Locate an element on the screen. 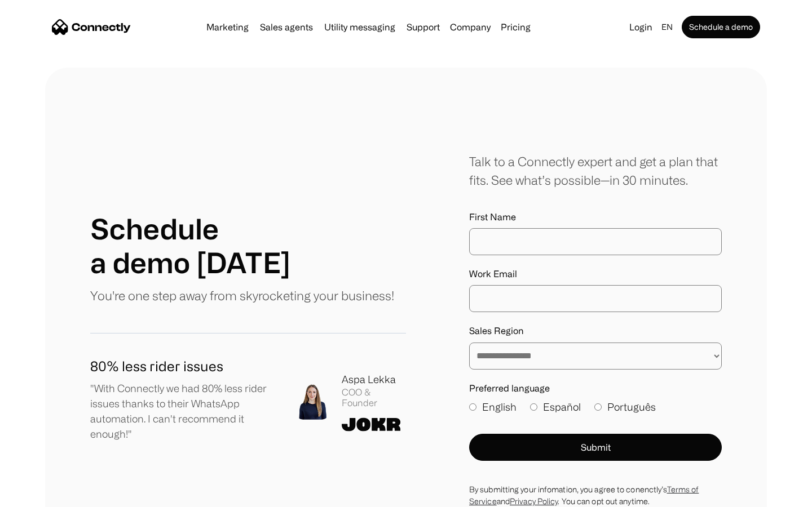  ul: Language list is located at coordinates (45, 495).